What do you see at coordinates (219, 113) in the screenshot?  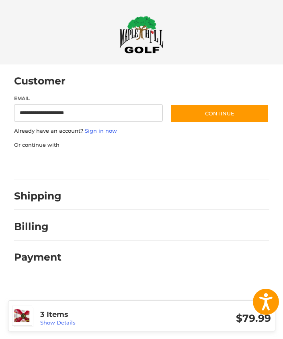 I see `button: Continue` at bounding box center [219, 113].